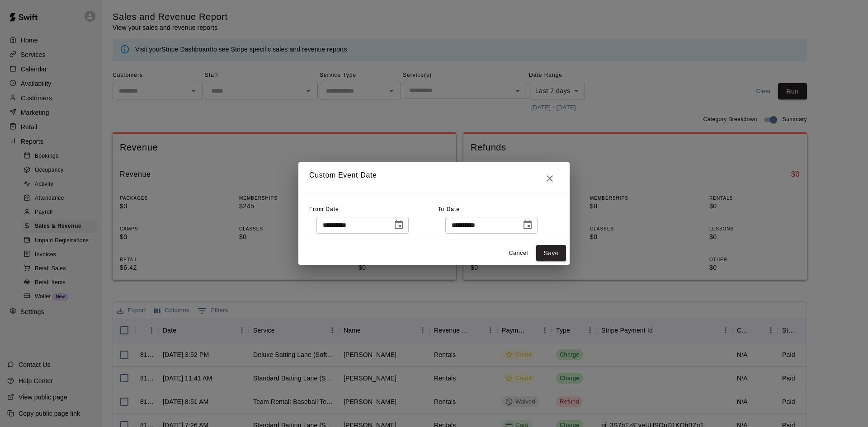 Image resolution: width=868 pixels, height=427 pixels. Describe the element at coordinates (324, 209) in the screenshot. I see `span: From Date` at that location.